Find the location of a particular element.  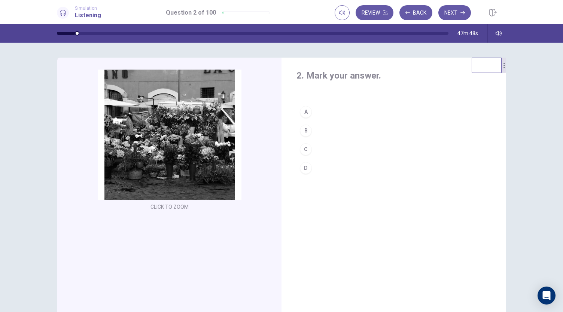

button: B is located at coordinates (394, 131).